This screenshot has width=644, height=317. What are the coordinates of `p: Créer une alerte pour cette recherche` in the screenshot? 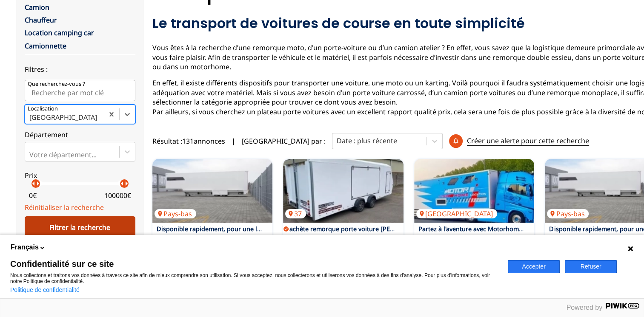 It's located at (528, 141).